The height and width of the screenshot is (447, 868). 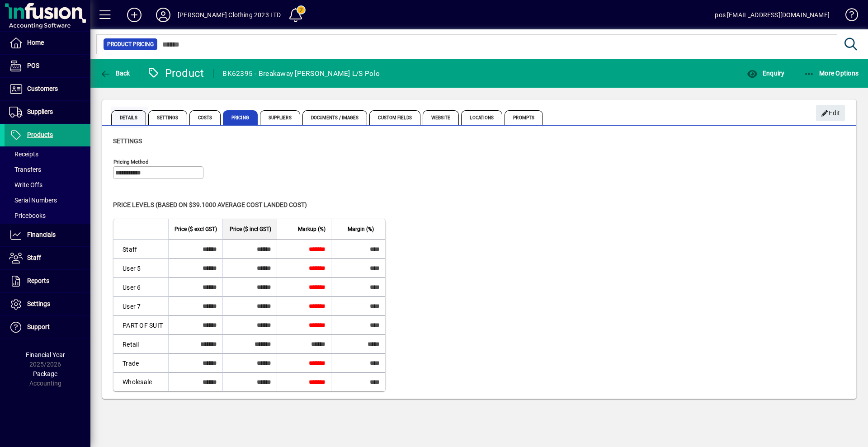 What do you see at coordinates (141, 249) in the screenshot?
I see `td: Staff` at bounding box center [141, 249].